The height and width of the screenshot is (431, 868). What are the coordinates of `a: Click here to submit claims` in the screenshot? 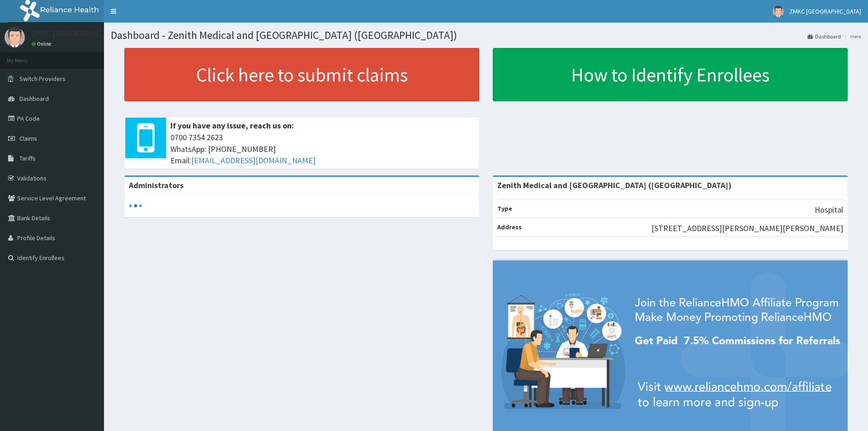 It's located at (301, 74).